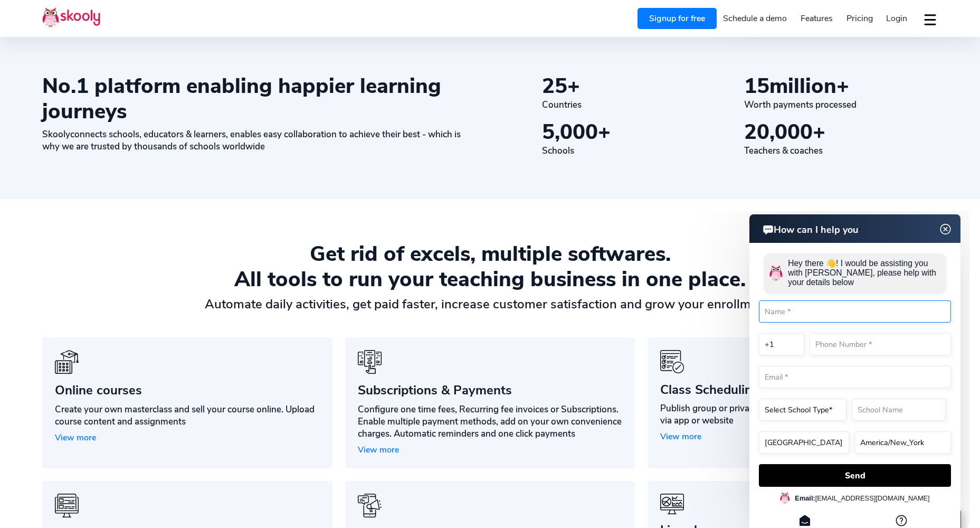 This screenshot has height=528, width=980. I want to click on div: Configure one time fees, Recurring fee invoices or Subscriptions. Enable multiple payment methods..., so click(490, 421).